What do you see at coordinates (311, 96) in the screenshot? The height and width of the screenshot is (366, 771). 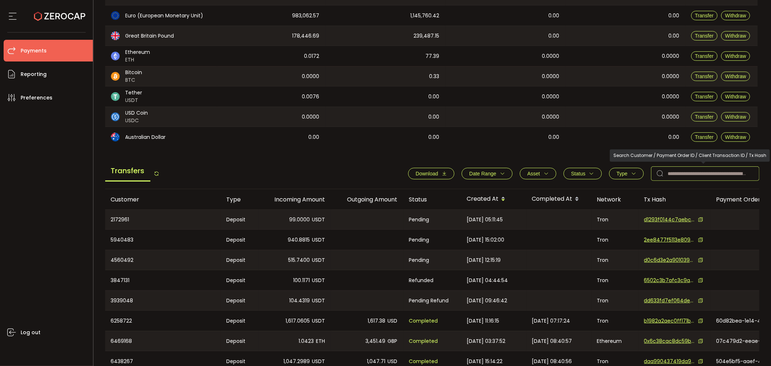 I see `span: 0.0076` at bounding box center [311, 96].